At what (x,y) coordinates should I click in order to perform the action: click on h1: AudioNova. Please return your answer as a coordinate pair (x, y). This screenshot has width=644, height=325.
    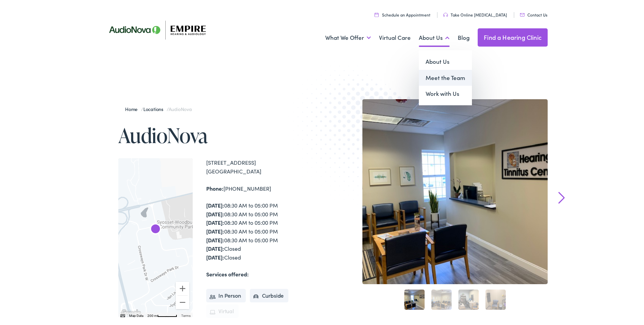
    Looking at the image, I should click on (222, 134).